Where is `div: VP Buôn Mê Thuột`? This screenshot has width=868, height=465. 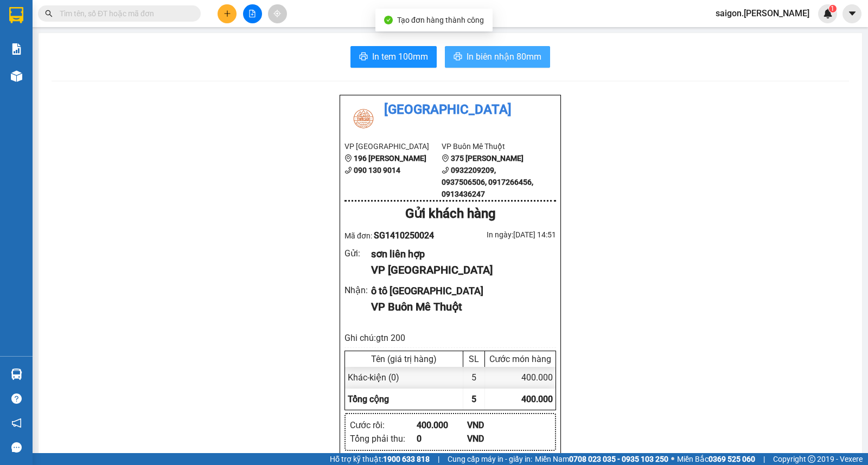
div: VP Buôn Mê Thuột is located at coordinates (459, 307).